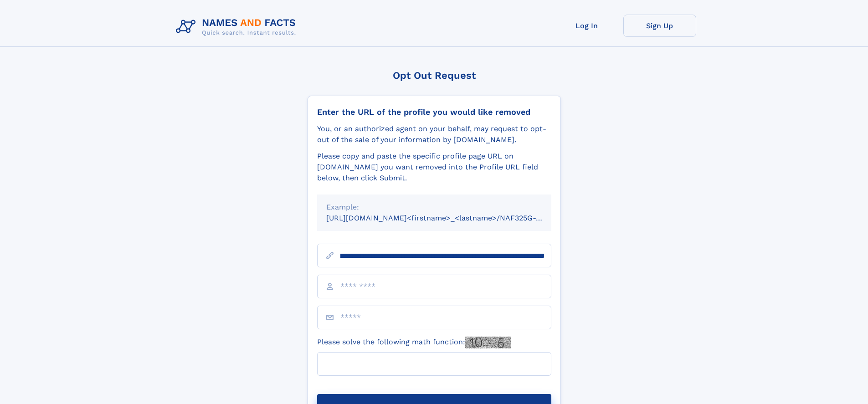 This screenshot has height=404, width=868. Describe the element at coordinates (434, 208) in the screenshot. I see `div: Example:` at that location.